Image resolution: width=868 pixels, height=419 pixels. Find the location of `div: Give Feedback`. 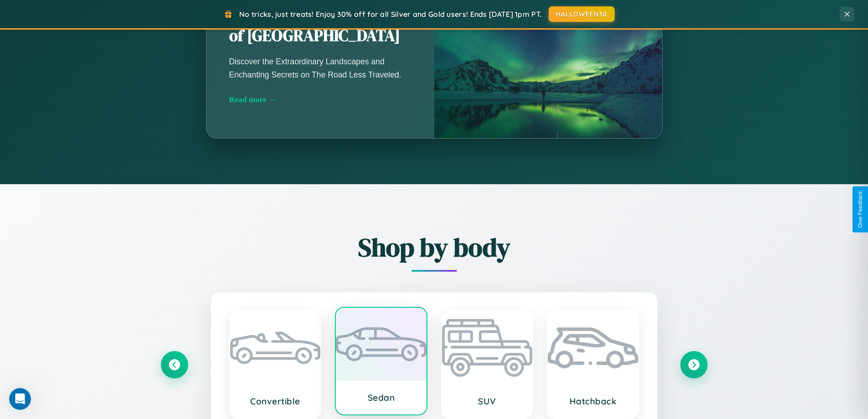

div: Give Feedback is located at coordinates (861, 210).